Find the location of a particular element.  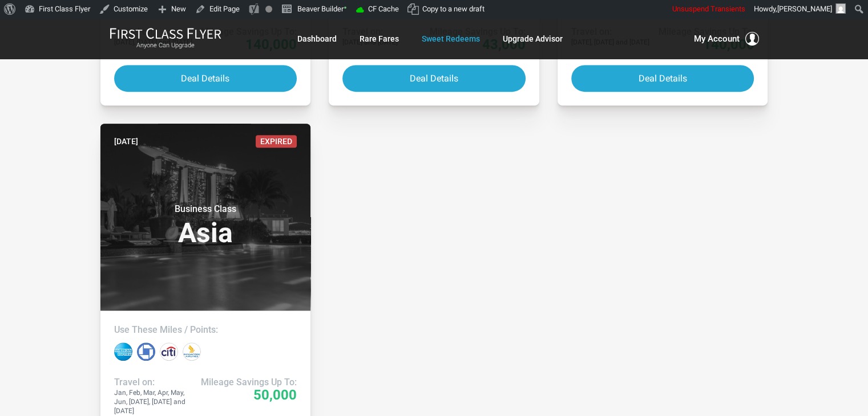

h4: Use These Miles / Points: is located at coordinates (205, 330).